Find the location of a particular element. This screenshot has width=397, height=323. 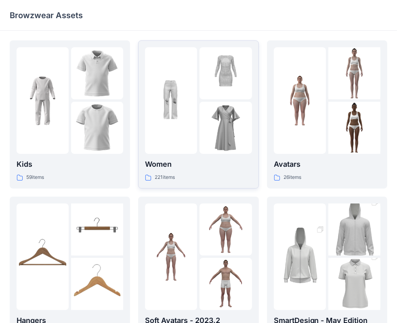

p: Women is located at coordinates (198, 164).